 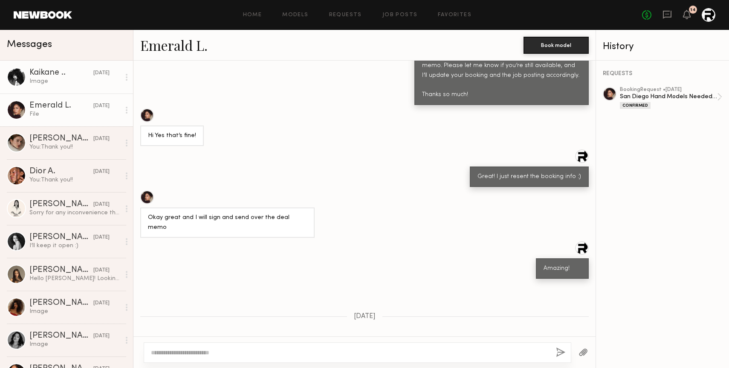 What do you see at coordinates (693, 10) in the screenshot?
I see `div: 14` at bounding box center [693, 10].